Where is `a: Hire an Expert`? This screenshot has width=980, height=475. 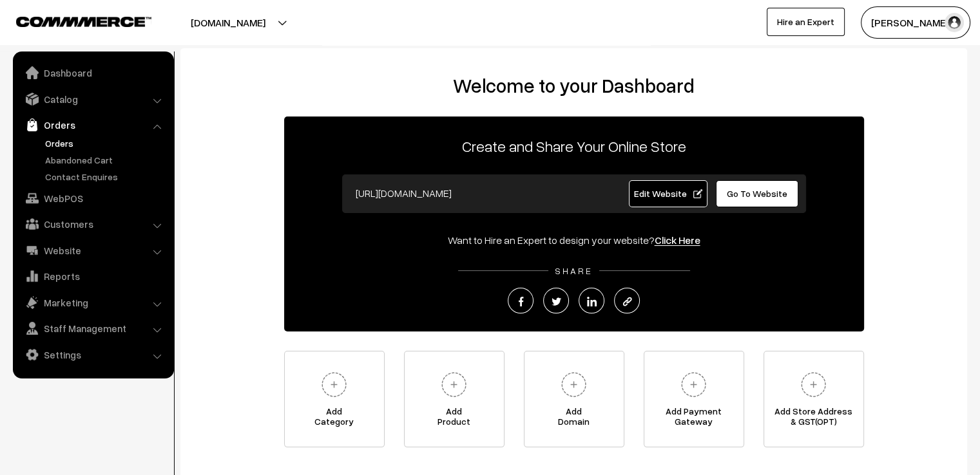 a: Hire an Expert is located at coordinates (805, 22).